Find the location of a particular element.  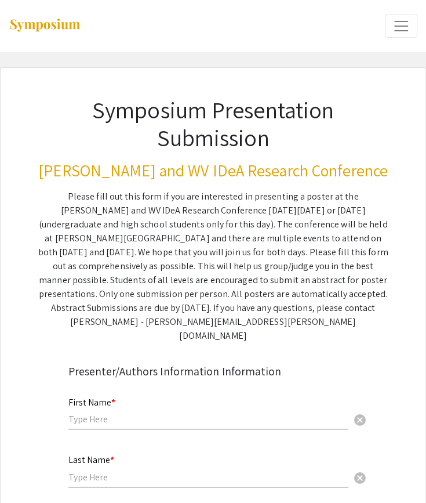

img: Symposium by ForagerOne is located at coordinates (45, 26).